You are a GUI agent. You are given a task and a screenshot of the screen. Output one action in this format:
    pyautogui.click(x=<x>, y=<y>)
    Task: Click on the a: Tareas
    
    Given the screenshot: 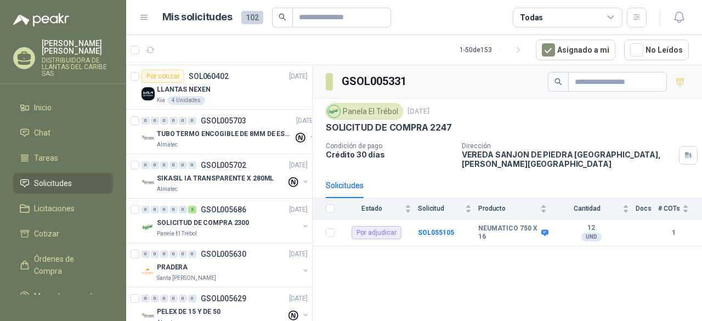 What is the action you would take?
    pyautogui.click(x=63, y=158)
    